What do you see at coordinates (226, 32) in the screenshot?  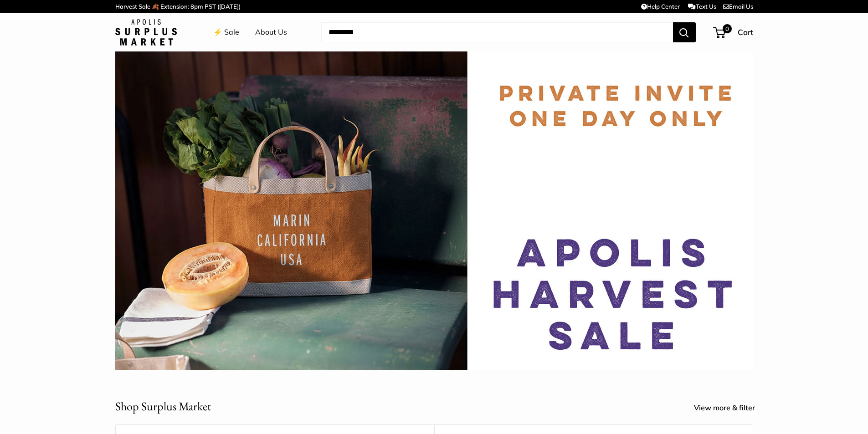 I see `a: ⚡️ Sale` at bounding box center [226, 32].